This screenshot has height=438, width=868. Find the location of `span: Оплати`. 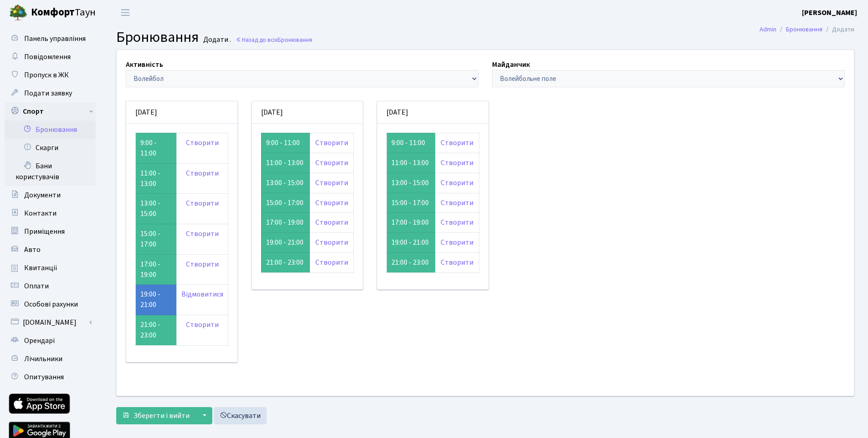

span: Оплати is located at coordinates (36, 286).